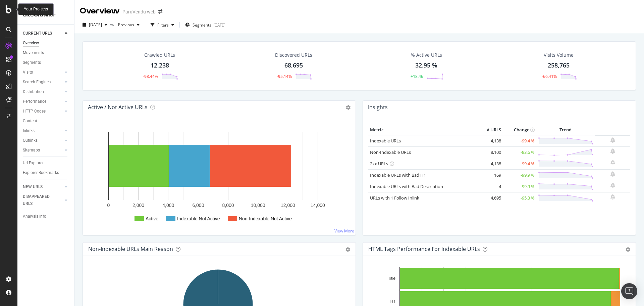  Describe the element at coordinates (519, 130) in the screenshot. I see `th: Change` at that location.